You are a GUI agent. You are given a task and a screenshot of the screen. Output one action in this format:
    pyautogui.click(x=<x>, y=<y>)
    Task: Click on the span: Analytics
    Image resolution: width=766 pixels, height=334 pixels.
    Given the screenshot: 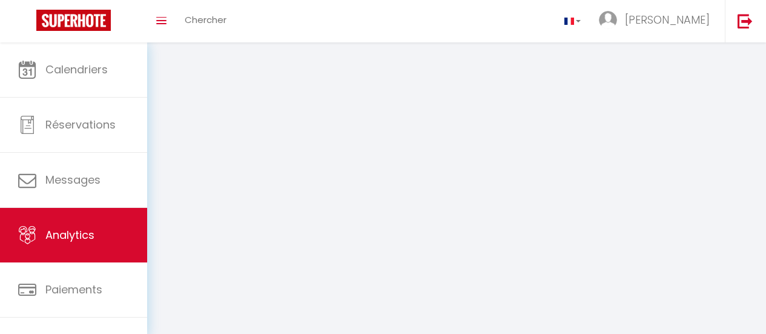 What is the action you would take?
    pyautogui.click(x=70, y=234)
    